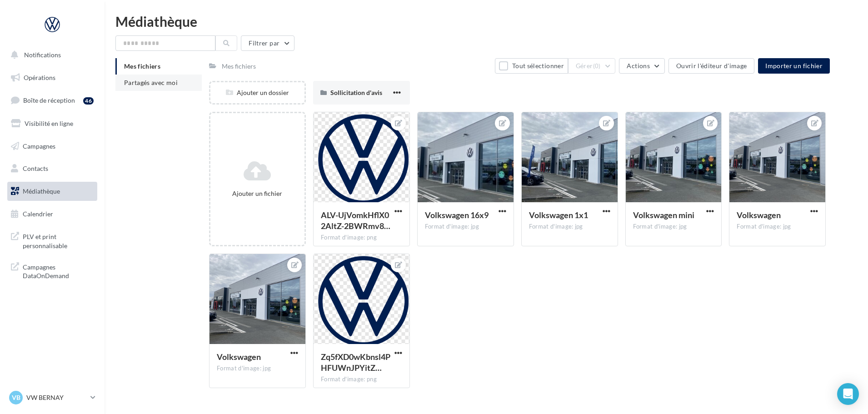  I want to click on button: Ouvrir l'éditeur d'image, so click(711, 66).